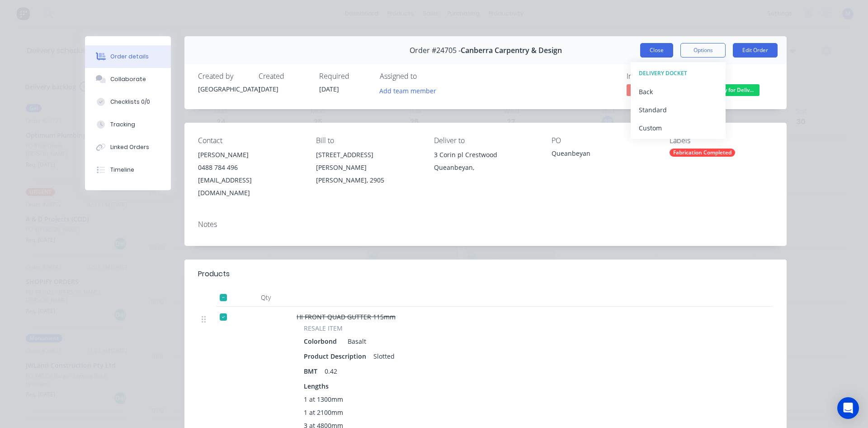 This screenshot has height=428, width=868. What do you see at coordinates (678, 127) in the screenshot?
I see `button: Custom` at bounding box center [678, 127].